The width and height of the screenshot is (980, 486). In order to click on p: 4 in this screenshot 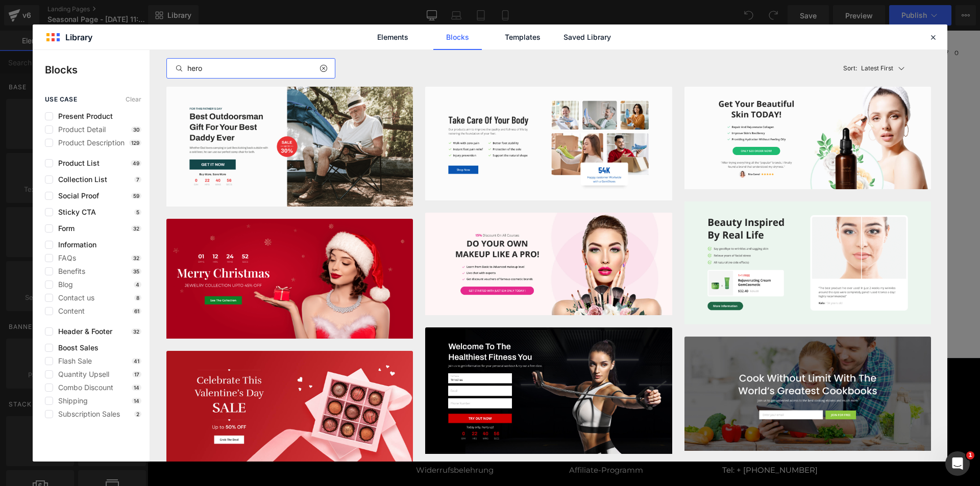, I will do `click(137, 285)`.